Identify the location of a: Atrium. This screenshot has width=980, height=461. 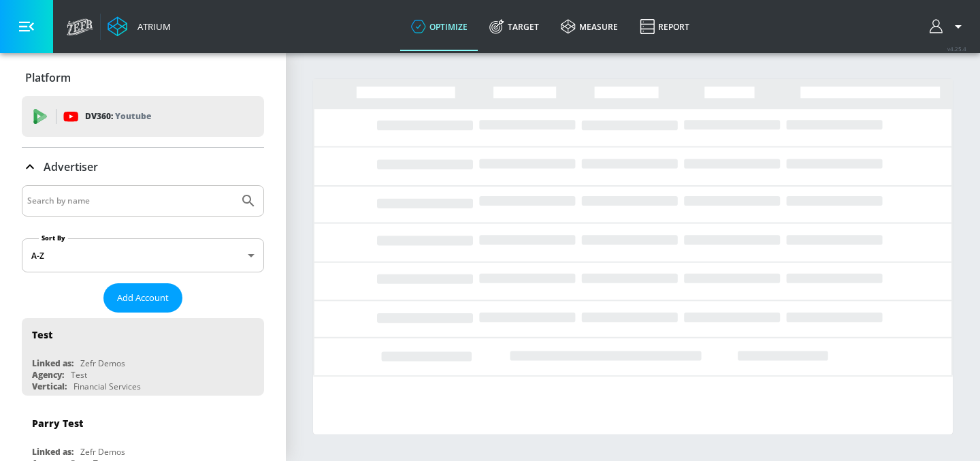
(139, 26).